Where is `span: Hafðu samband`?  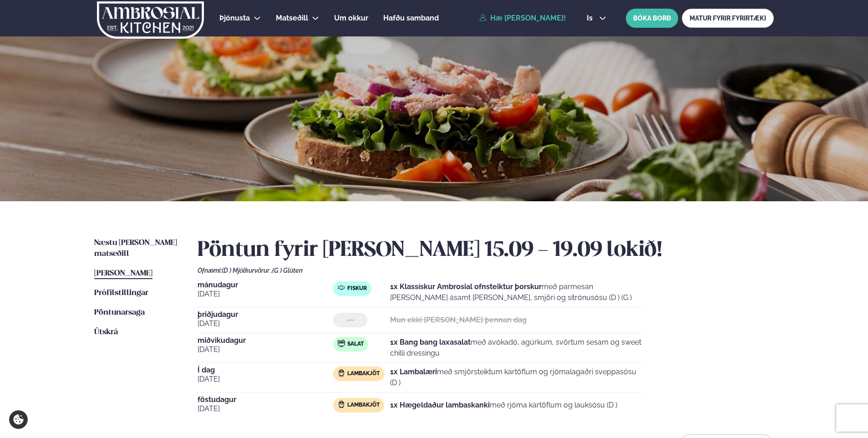
span: Hafðu samband is located at coordinates (411, 18).